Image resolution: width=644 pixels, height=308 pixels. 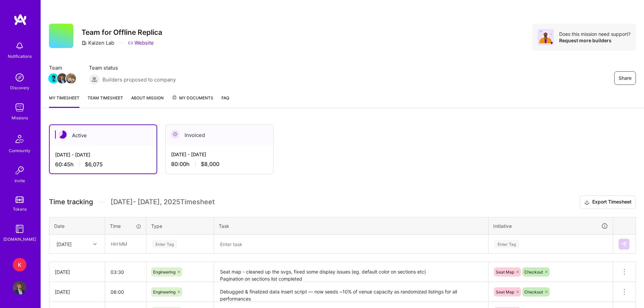 I want to click on h3: Team for Offline Replica, so click(x=122, y=32).